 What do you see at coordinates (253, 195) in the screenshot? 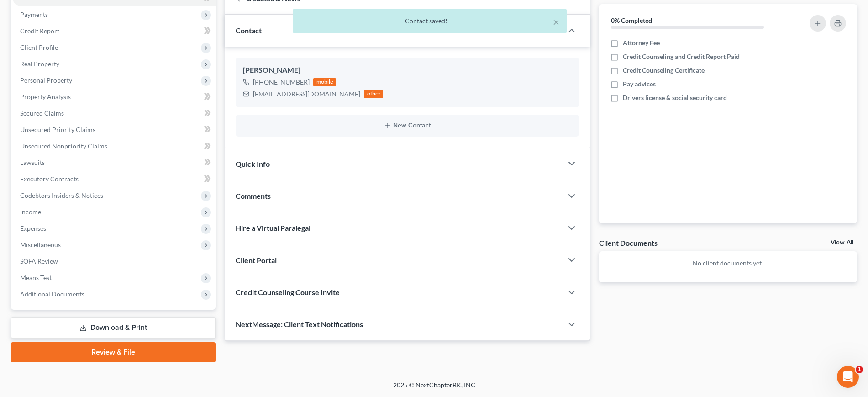
I see `span: Comments` at bounding box center [253, 195].